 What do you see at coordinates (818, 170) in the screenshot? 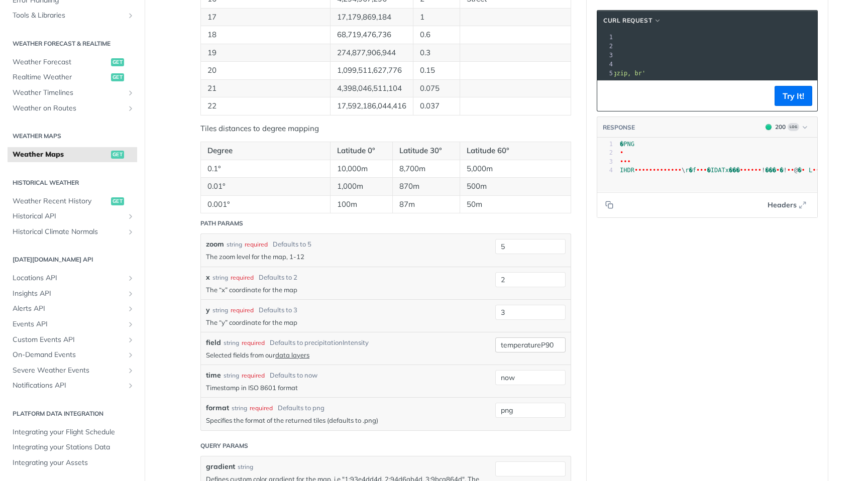
I see `span: \u10` at bounding box center [818, 170].